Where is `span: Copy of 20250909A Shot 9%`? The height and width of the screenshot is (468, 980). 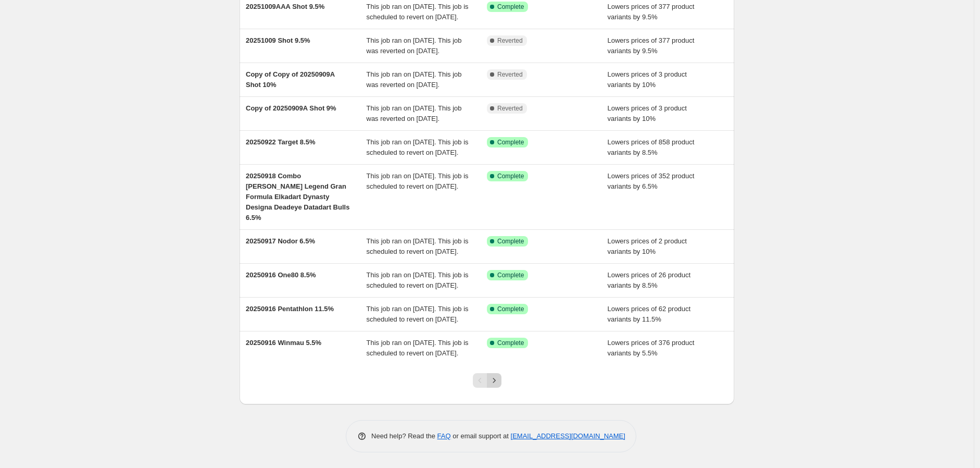
span: Copy of 20250909A Shot 9% is located at coordinates (291, 108).